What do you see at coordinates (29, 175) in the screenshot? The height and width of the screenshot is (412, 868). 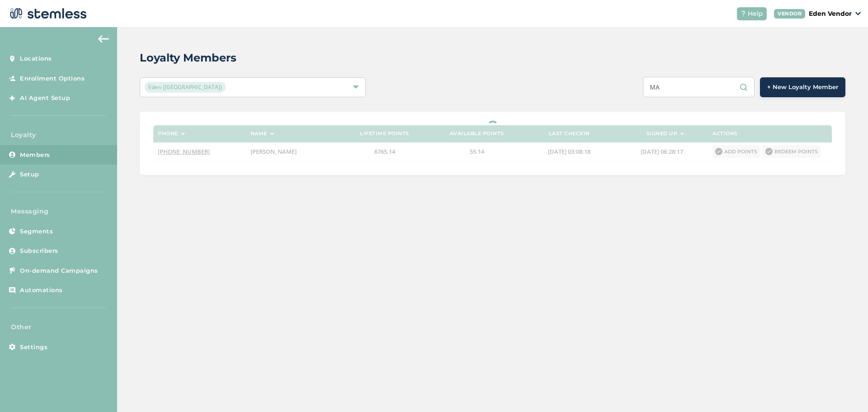 I see `span: Setup` at bounding box center [29, 175].